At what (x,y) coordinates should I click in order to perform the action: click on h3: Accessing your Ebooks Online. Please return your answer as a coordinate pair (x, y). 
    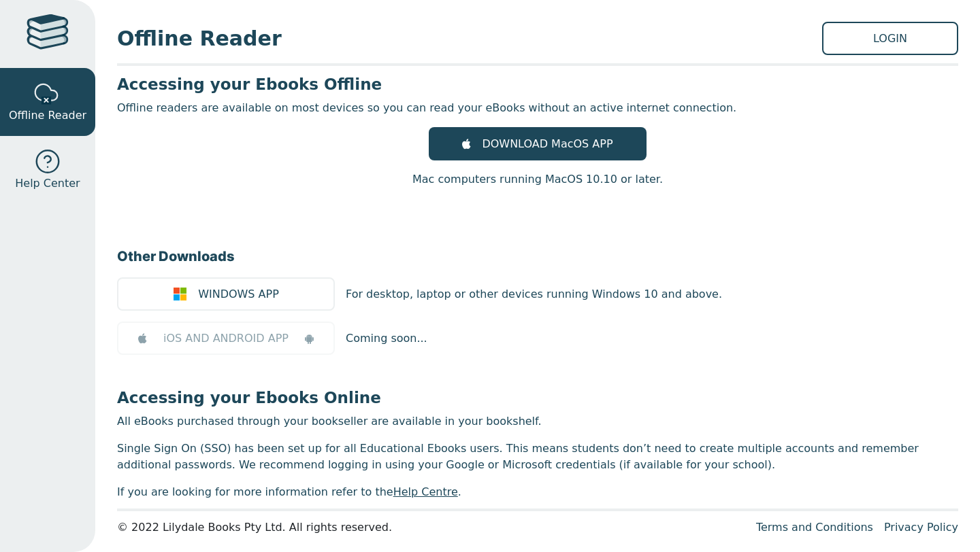
    Looking at the image, I should click on (538, 398).